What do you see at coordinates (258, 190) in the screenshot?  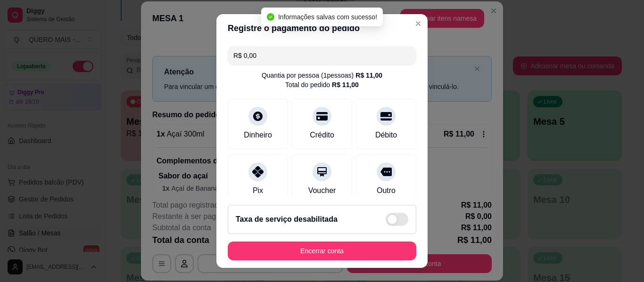 I see `div: Pix` at bounding box center [258, 190].